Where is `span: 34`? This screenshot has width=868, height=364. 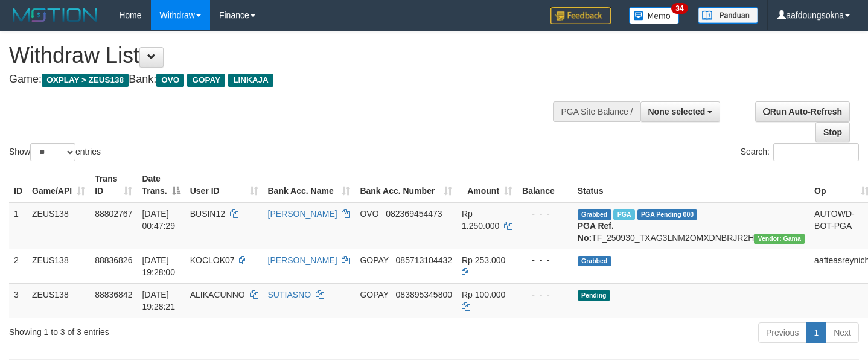 span: 34 is located at coordinates (679, 8).